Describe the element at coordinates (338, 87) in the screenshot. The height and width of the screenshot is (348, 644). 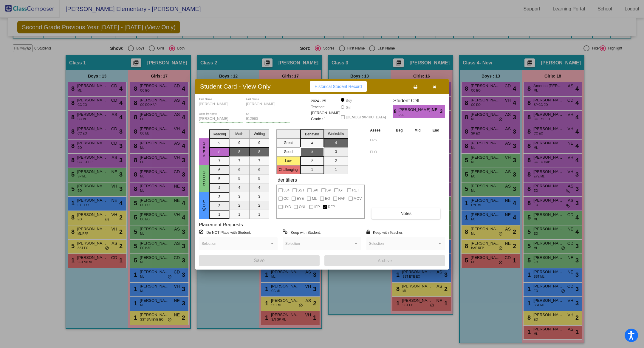
I see `span: Historical Student Record` at that location.